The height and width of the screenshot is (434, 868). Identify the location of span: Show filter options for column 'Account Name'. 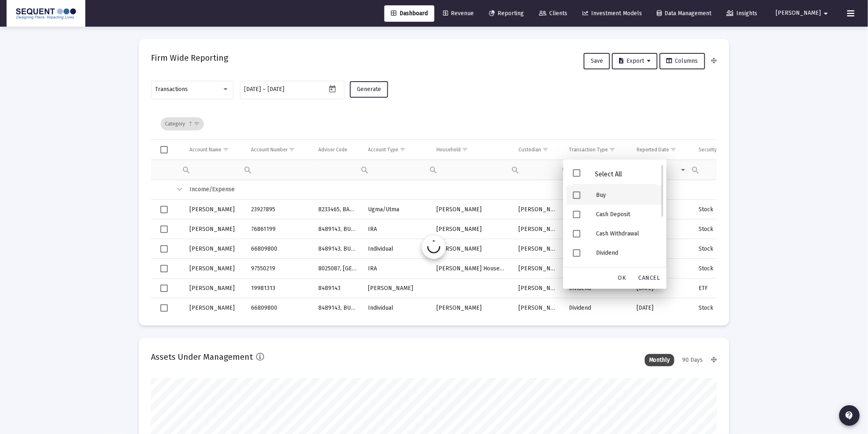
(225, 150).